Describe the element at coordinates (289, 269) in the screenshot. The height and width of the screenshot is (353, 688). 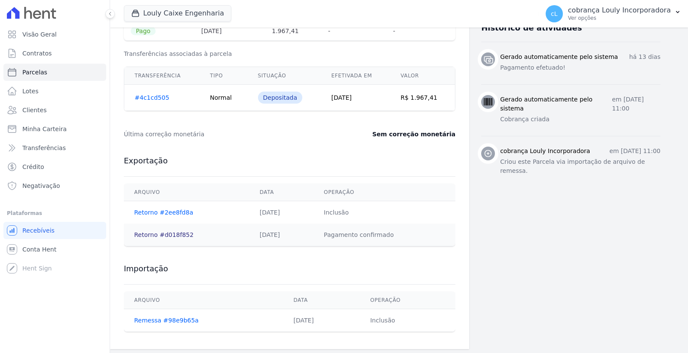
I see `h3: Importação` at that location.